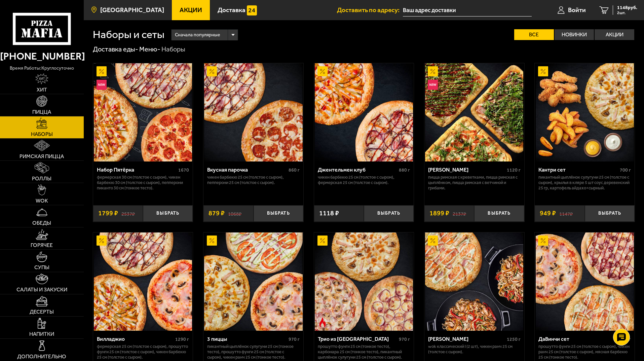 This screenshot has height=361, width=644. What do you see at coordinates (627, 8) in the screenshot?
I see `span: 1148 руб.` at bounding box center [627, 8].